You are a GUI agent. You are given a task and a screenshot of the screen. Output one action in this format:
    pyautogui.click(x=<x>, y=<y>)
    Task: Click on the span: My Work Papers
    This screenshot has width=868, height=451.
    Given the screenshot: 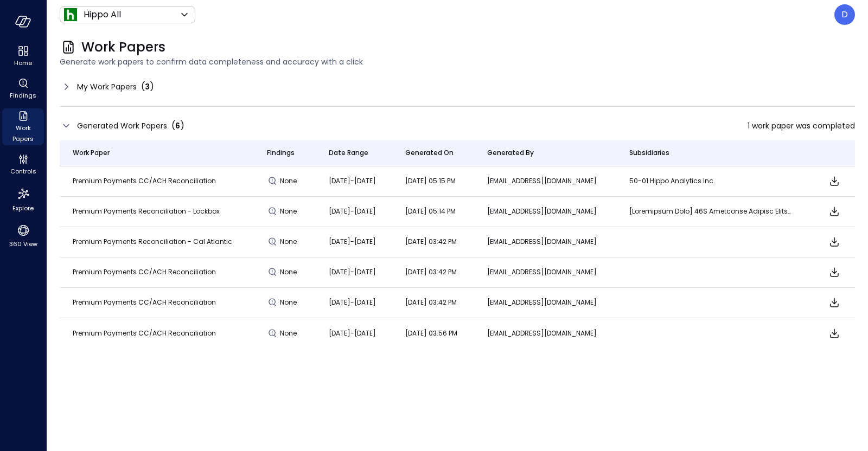 What is the action you would take?
    pyautogui.click(x=107, y=87)
    